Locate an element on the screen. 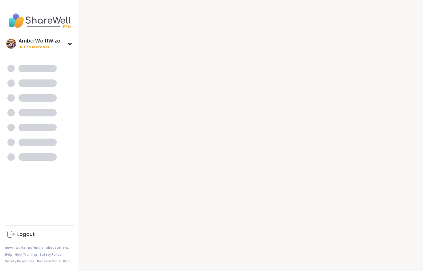  a: Redeem Code is located at coordinates (49, 262).